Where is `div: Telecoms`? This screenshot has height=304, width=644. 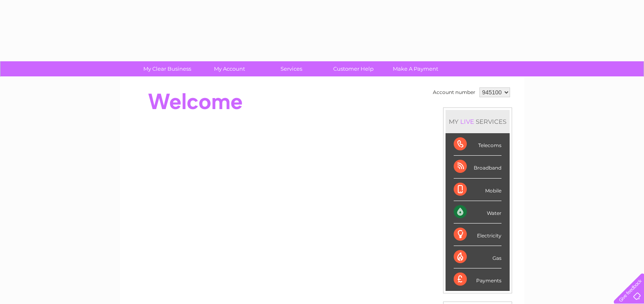
div: Telecoms is located at coordinates (477, 144).